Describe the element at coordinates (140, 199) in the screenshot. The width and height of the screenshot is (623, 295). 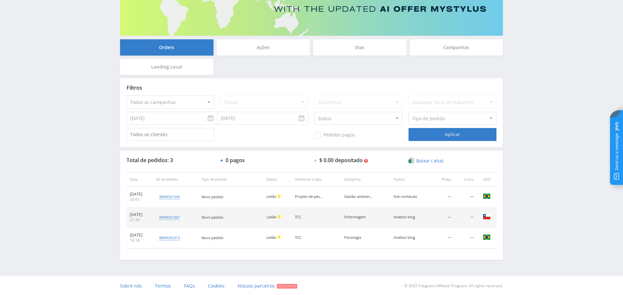
I see `div: 23:01` at that location.